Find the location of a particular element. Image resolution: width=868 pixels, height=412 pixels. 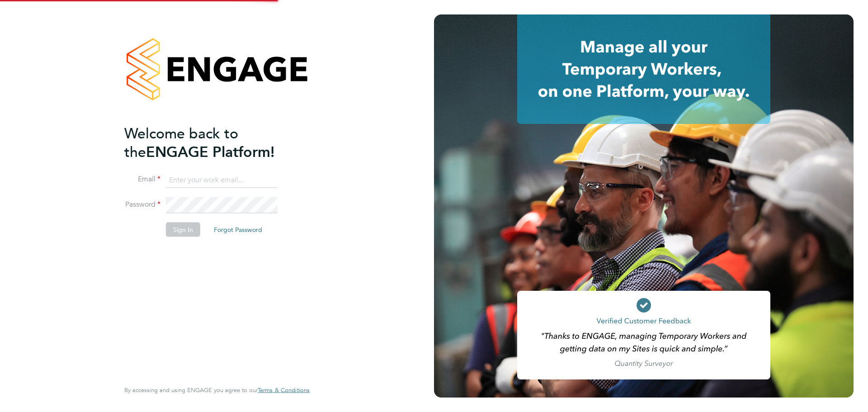

input: Enter your work email... is located at coordinates (221, 180).